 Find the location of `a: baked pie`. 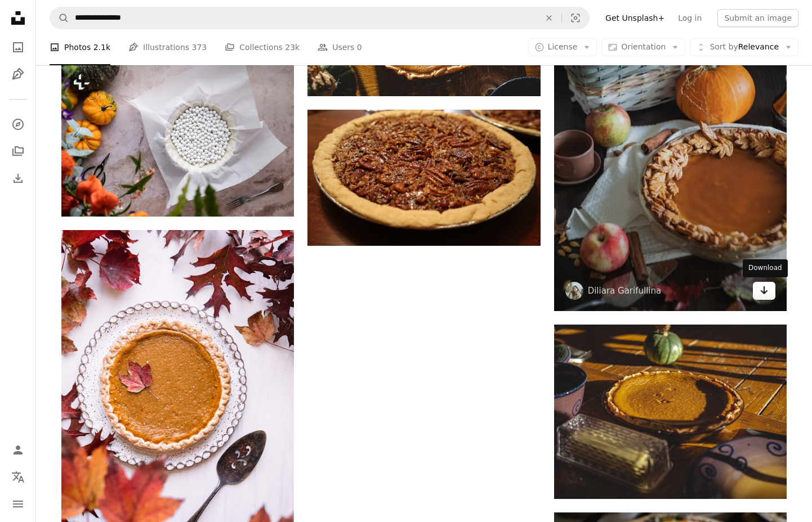

a: baked pie is located at coordinates (670, 137).